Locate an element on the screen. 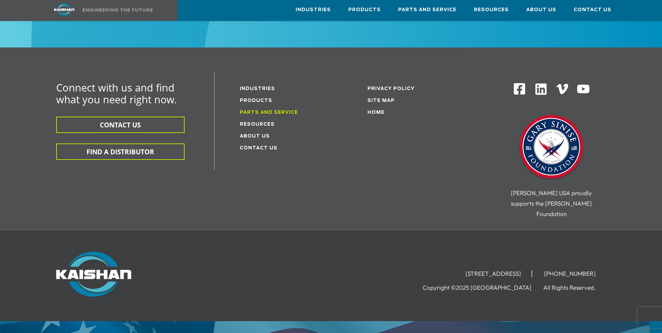 Image resolution: width=662 pixels, height=333 pixels. span: Products is located at coordinates (365, 10).